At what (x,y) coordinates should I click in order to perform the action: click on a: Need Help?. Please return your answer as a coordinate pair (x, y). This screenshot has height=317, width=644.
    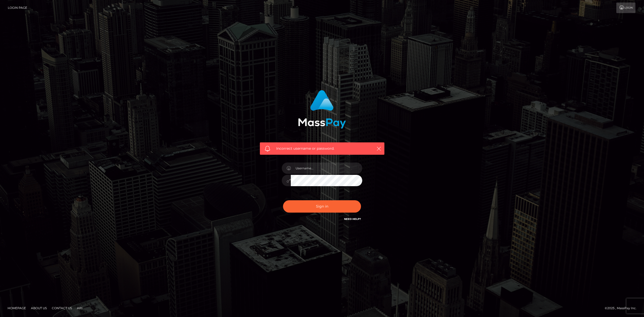
    Looking at the image, I should click on (353, 219).